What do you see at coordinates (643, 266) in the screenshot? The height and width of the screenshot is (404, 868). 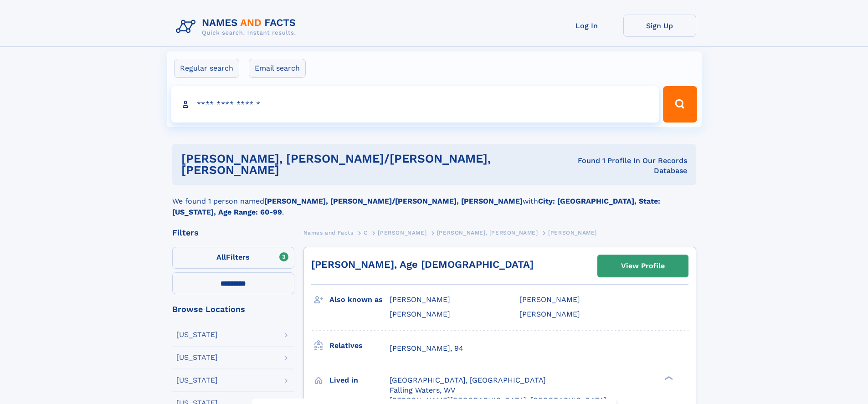 I see `div: View Profile` at bounding box center [643, 266].